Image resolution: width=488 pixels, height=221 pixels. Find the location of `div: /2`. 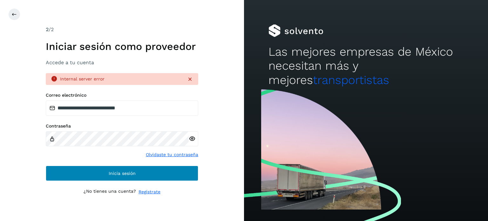

div: /2 is located at coordinates (122, 30).